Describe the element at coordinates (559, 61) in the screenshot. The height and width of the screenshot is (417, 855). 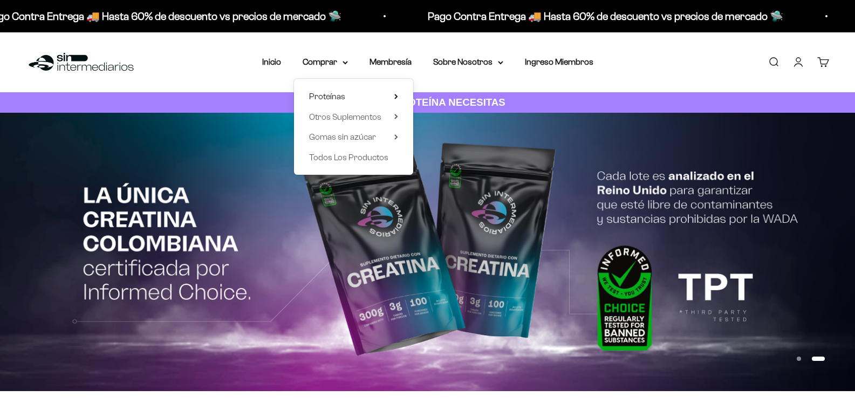
I see `a: Ingreso Miembros` at that location.